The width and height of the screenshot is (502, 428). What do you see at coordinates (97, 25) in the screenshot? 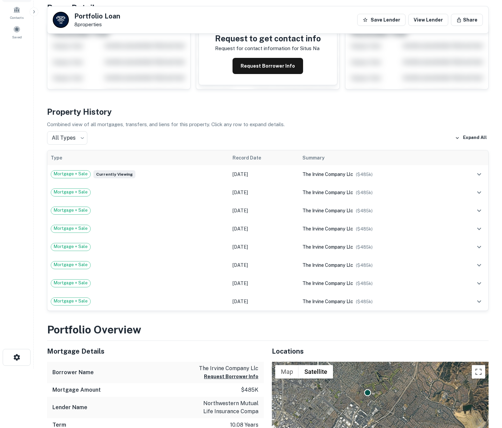
I see `p: 8 properties` at bounding box center [97, 25].